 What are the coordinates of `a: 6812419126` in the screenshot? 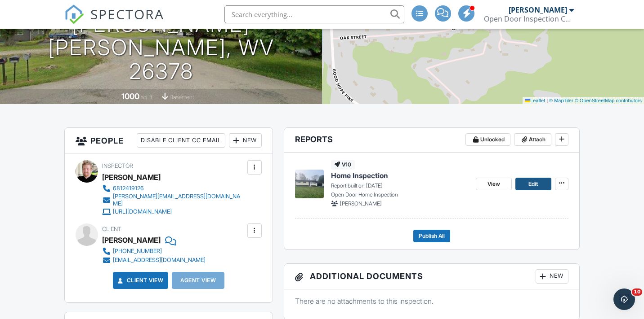 It's located at (173, 188).